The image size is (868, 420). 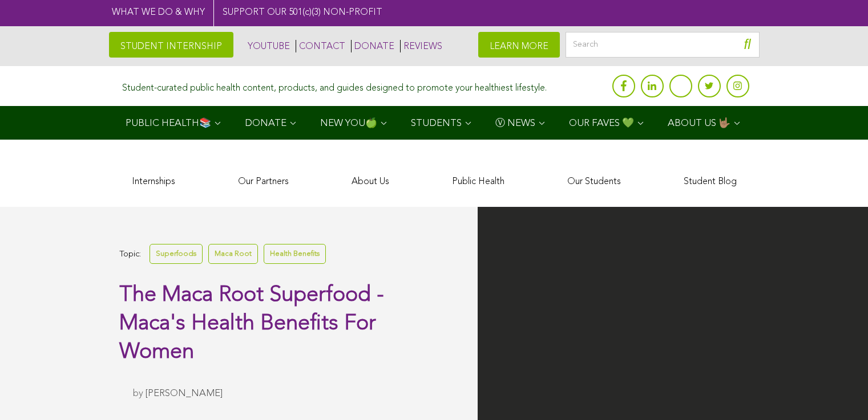 I want to click on a: Maca Root, so click(x=233, y=254).